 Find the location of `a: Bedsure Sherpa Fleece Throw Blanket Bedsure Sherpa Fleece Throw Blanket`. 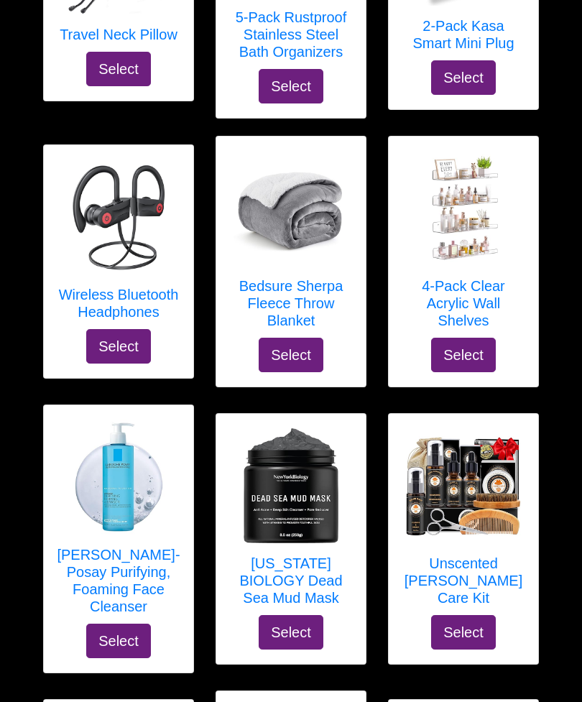

a: Bedsure Sherpa Fleece Throw Blanket Bedsure Sherpa Fleece Throw Blanket is located at coordinates (291, 245).